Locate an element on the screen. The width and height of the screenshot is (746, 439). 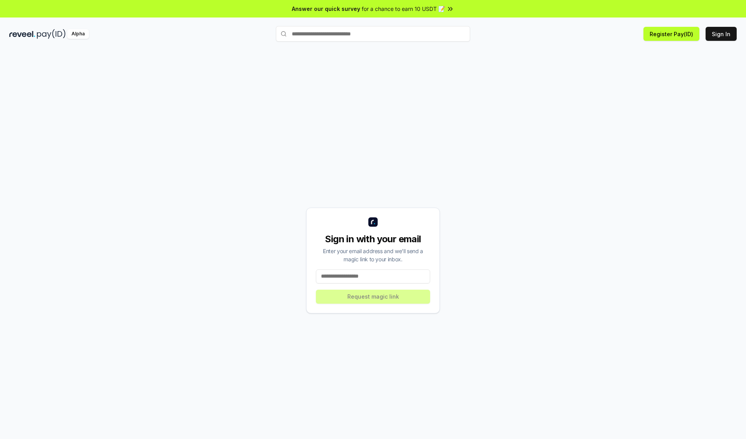
div: Enter your email address and we’ll send a magic link to your inbox. is located at coordinates (373, 255).